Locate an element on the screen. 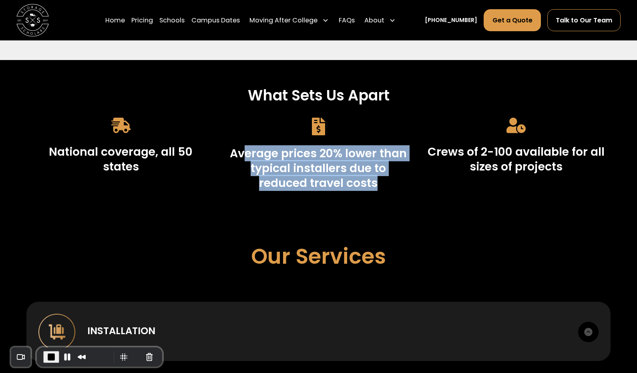 This screenshot has width=637, height=373. h2: Our Services is located at coordinates (318, 256).